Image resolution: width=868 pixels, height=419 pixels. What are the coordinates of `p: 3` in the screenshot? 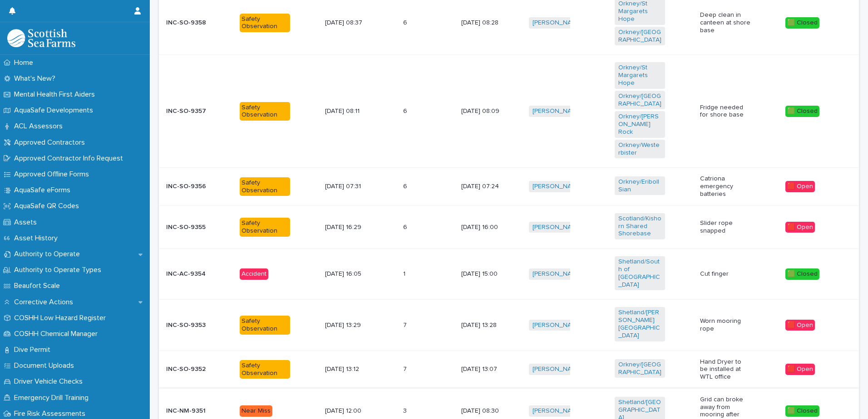 It's located at (406, 410).